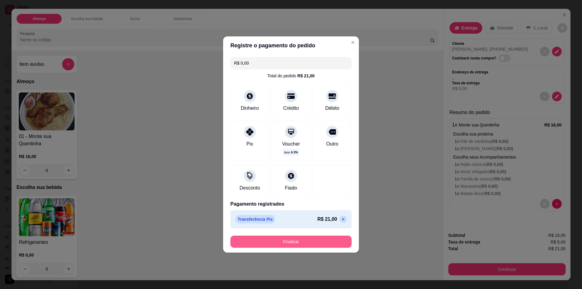 The image size is (582, 289). What do you see at coordinates (291, 63) in the screenshot?
I see `input: Ex.: hambúrguer de cordeiro` at bounding box center [291, 63].